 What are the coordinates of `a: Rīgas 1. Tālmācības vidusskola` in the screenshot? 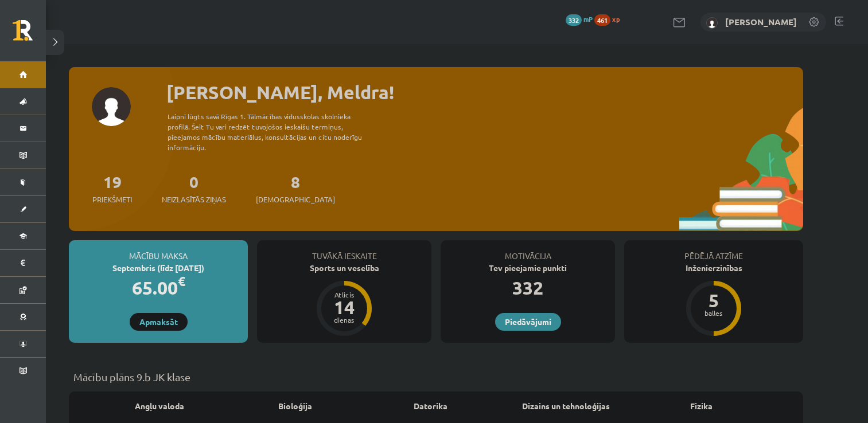 It's located at (29, 34).